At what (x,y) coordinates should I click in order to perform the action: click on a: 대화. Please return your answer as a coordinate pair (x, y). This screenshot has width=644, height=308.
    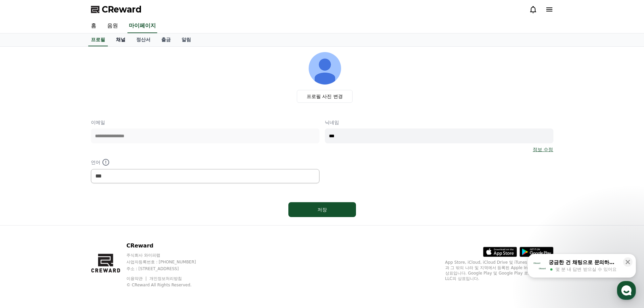
    Looking at the image, I should click on (66, 223).